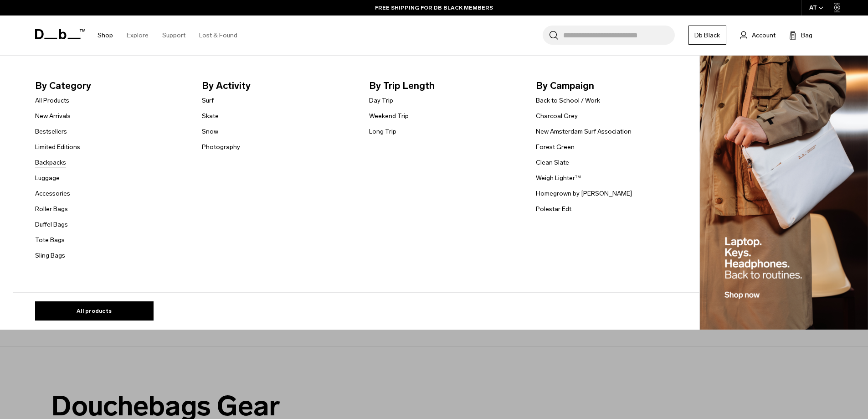 This screenshot has width=868, height=419. I want to click on span: By Trip Length, so click(445, 86).